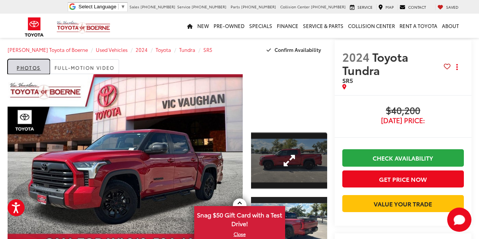  What do you see at coordinates (457, 67) in the screenshot?
I see `button: Actions` at bounding box center [457, 67].